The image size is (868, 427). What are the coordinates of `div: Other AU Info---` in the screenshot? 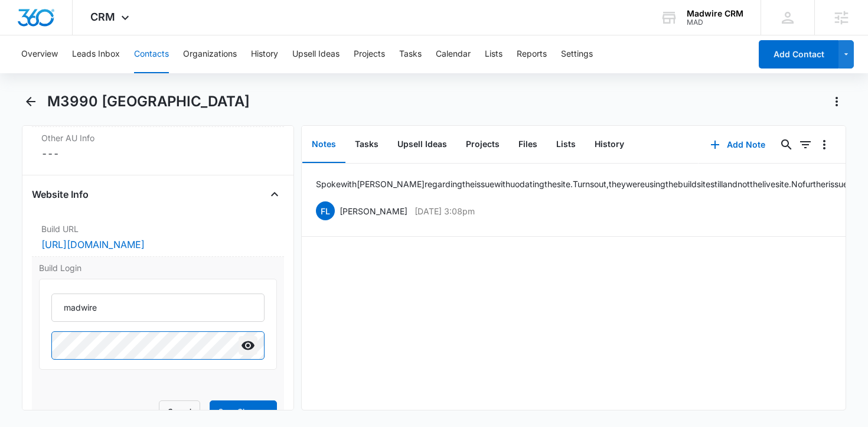 It's located at (158, 146).